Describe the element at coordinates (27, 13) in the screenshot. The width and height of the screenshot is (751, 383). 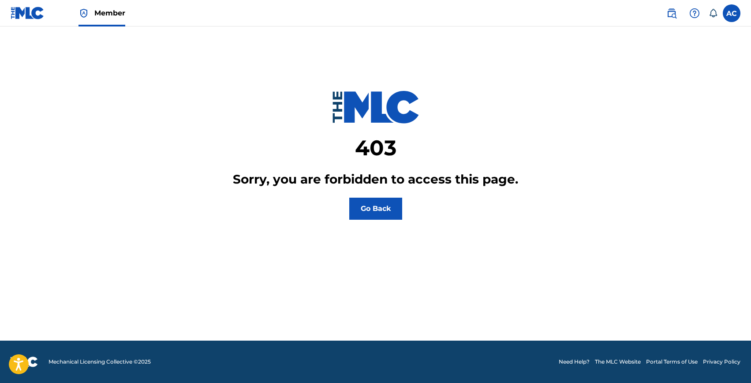
I see `img: MLC Logo` at that location.